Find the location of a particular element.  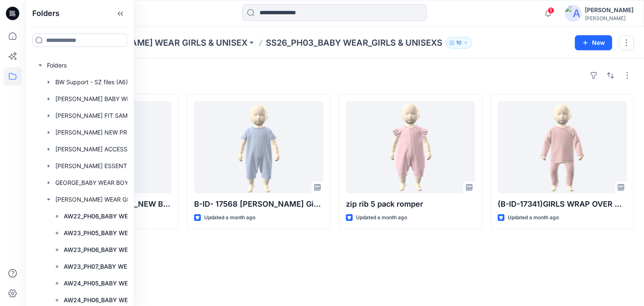

button: New is located at coordinates (593, 43).